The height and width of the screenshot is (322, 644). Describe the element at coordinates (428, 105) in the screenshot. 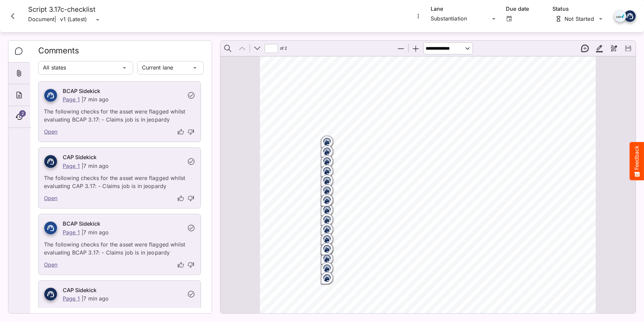

I see `span: “Advertisements must not explicitly claim that the advertiser’s job or livelihood is in jeopardy if` at that location.